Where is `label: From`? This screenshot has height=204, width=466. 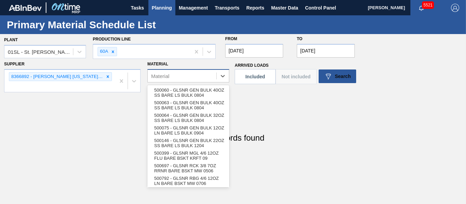
label: From is located at coordinates (231, 39).